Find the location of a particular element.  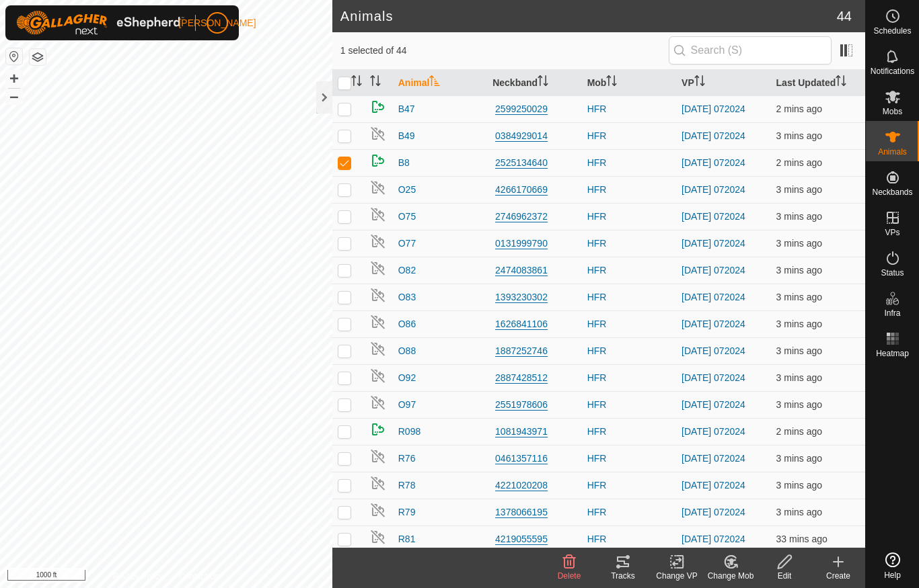

span: O77 is located at coordinates (407, 244).